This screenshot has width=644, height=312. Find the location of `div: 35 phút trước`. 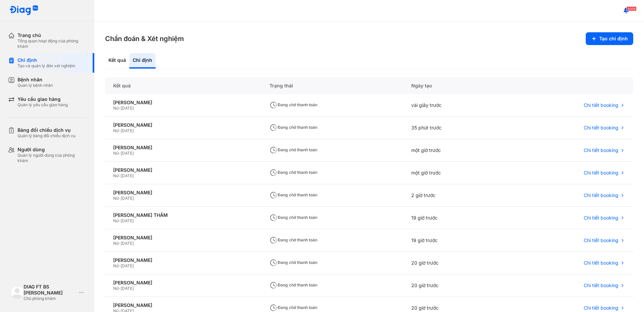

div: 35 phút trước is located at coordinates (455, 128).